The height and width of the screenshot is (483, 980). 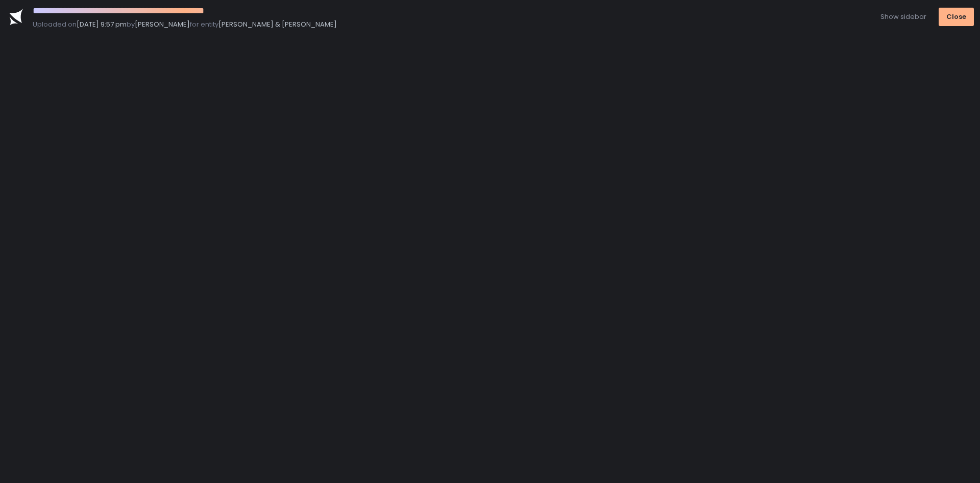 What do you see at coordinates (956, 17) in the screenshot?
I see `button: Close` at bounding box center [956, 17].